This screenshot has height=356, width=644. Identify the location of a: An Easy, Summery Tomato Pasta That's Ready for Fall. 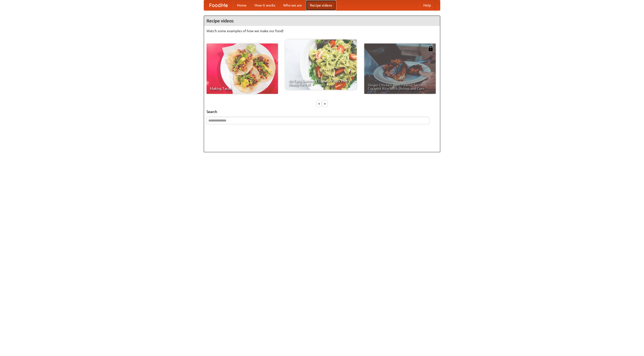
(321, 65).